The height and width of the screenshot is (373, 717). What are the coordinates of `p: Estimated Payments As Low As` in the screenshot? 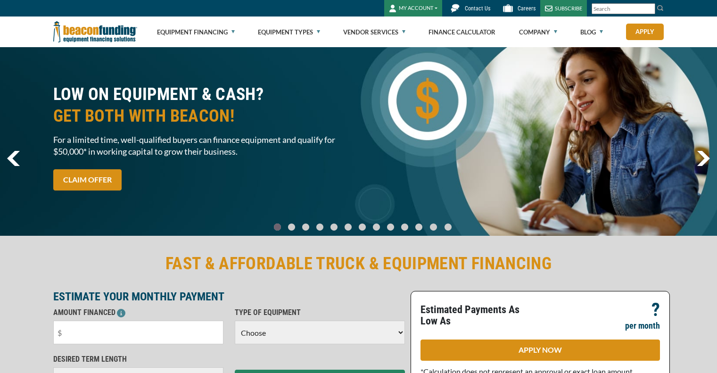 It's located at (478, 315).